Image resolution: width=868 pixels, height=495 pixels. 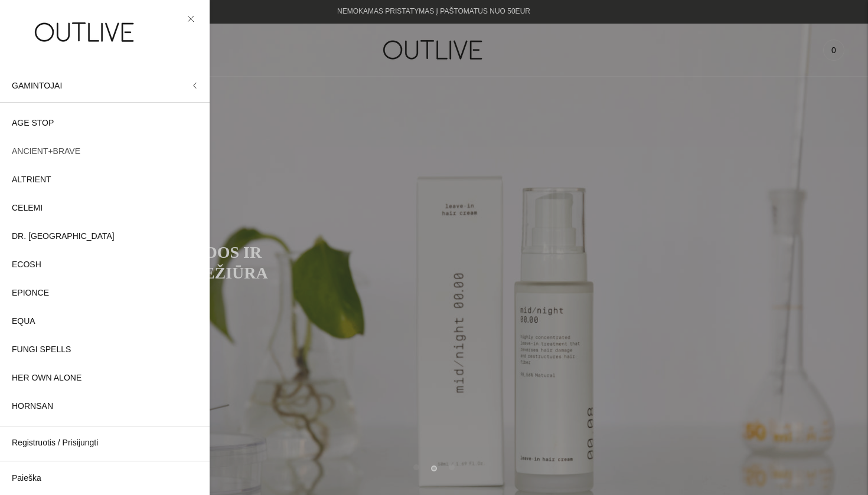 I want to click on span: FUNGI SPELLS, so click(x=41, y=350).